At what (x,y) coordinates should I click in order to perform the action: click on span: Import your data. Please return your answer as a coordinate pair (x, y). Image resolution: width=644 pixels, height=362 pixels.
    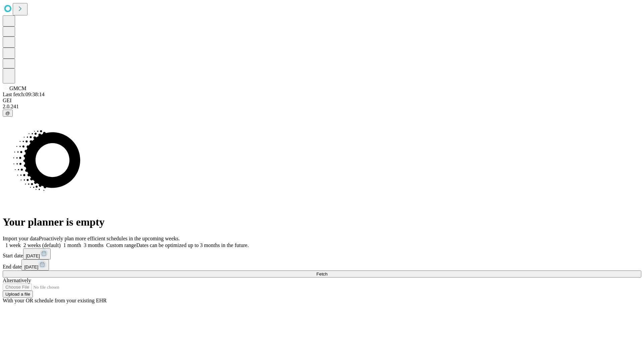
    Looking at the image, I should click on (21, 238).